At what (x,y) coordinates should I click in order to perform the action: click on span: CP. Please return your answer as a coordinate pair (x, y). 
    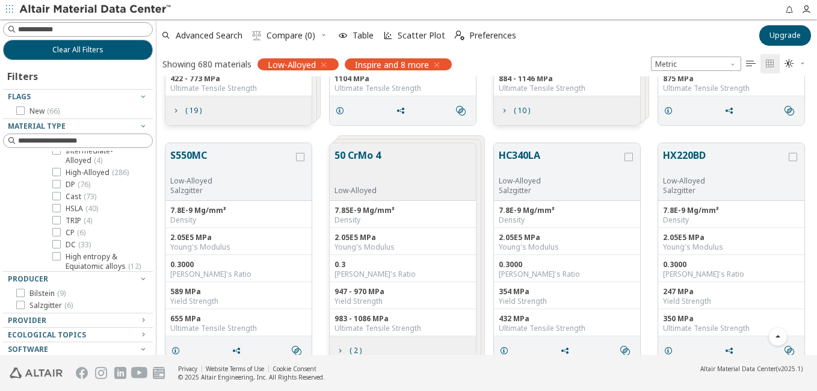
    Looking at the image, I should click on (75, 233).